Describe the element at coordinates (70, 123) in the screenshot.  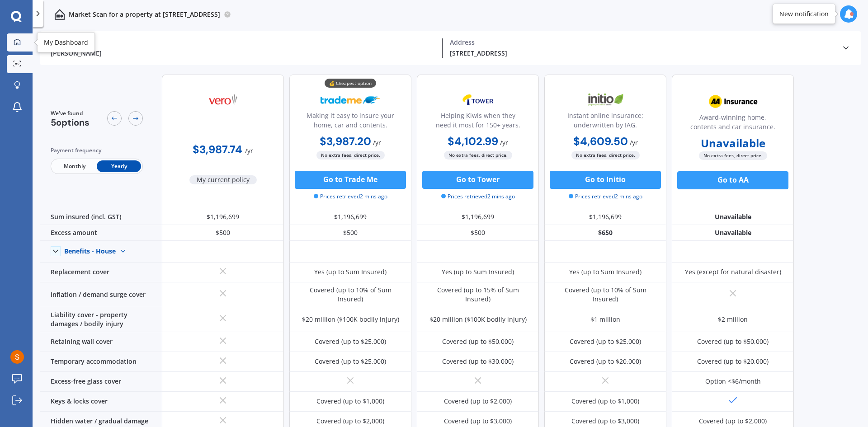
I see `span: 5 options` at that location.